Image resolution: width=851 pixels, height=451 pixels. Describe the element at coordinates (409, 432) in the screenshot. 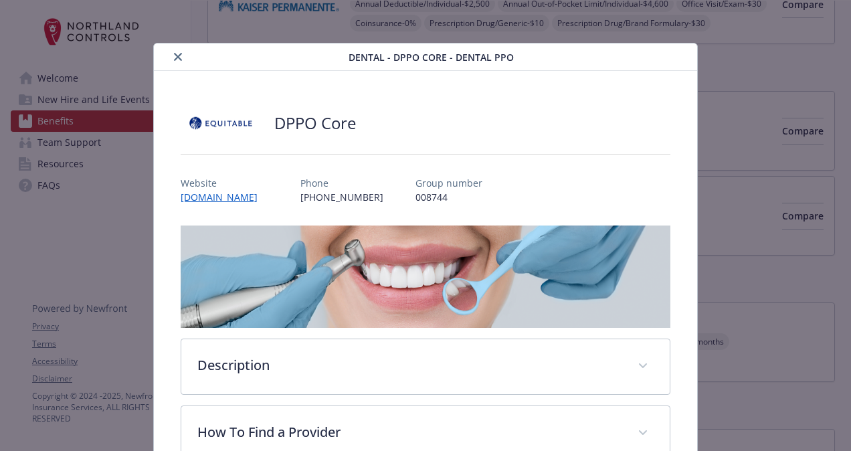

I see `p: How To Find a Provider` at that location.